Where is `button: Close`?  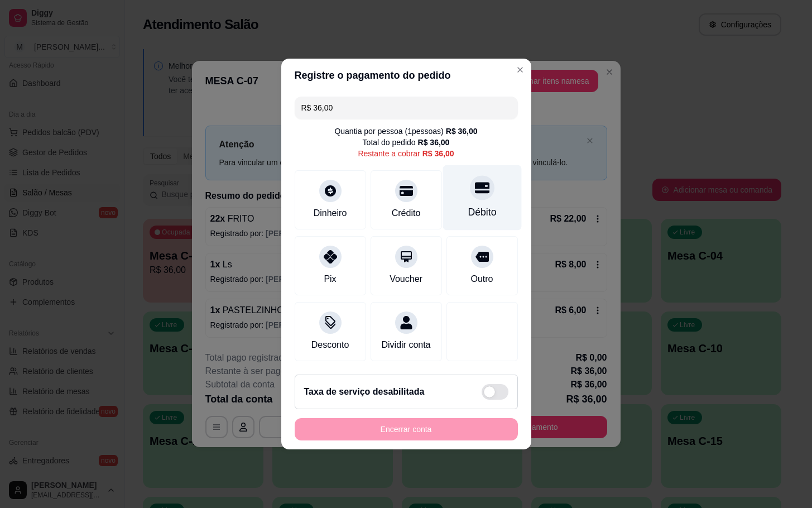
button: Close is located at coordinates (520, 70).